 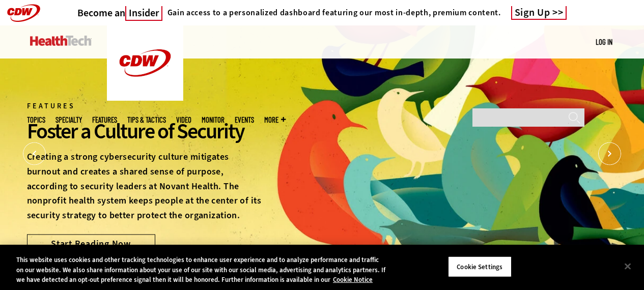 I want to click on a: Events, so click(x=245, y=120).